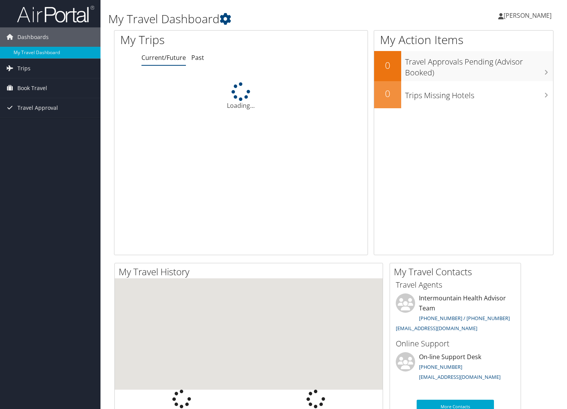 The width and height of the screenshot is (567, 409). Describe the element at coordinates (455, 344) in the screenshot. I see `h3: Online Support` at that location.